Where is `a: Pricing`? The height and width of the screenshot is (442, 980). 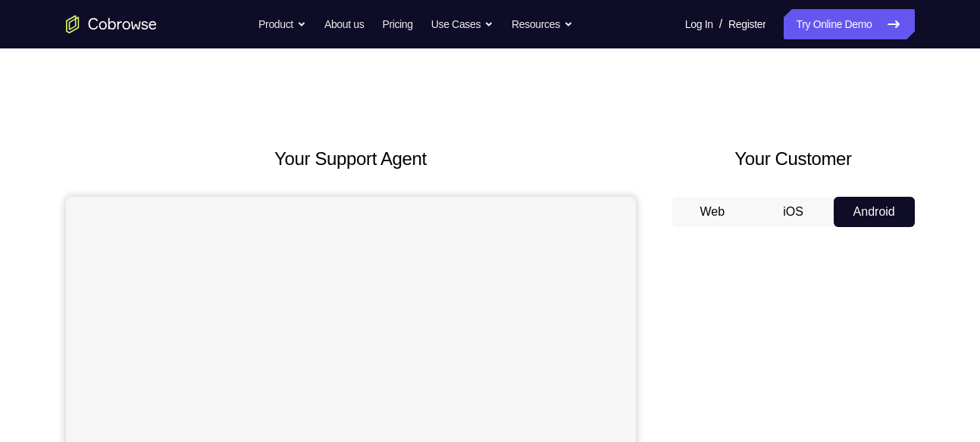
a: Pricing is located at coordinates (397, 25).